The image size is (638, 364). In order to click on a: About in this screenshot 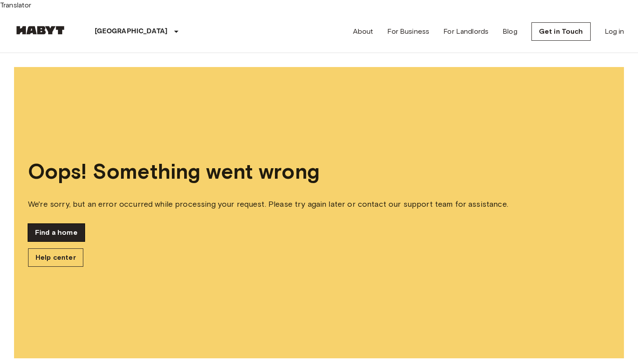, I will do `click(363, 32)`.